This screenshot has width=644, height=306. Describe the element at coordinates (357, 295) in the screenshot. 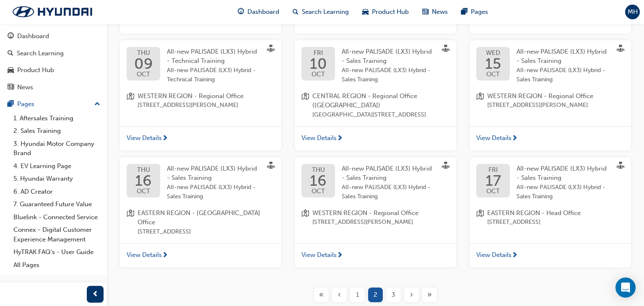

I see `span: 1` at that location.